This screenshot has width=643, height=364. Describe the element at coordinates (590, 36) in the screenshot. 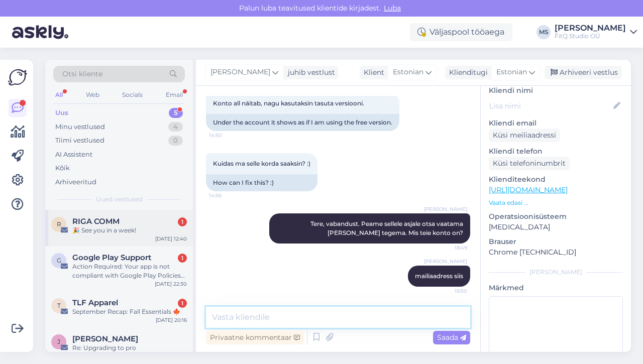

I see `div: FitQ Studio OÜ` at that location.